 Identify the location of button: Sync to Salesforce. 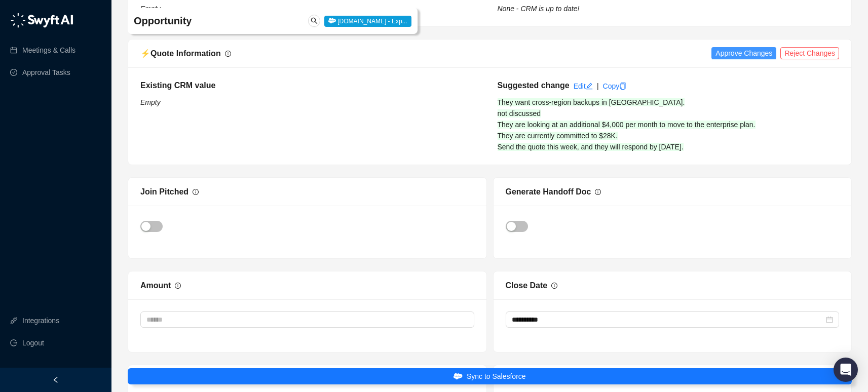
(490, 377).